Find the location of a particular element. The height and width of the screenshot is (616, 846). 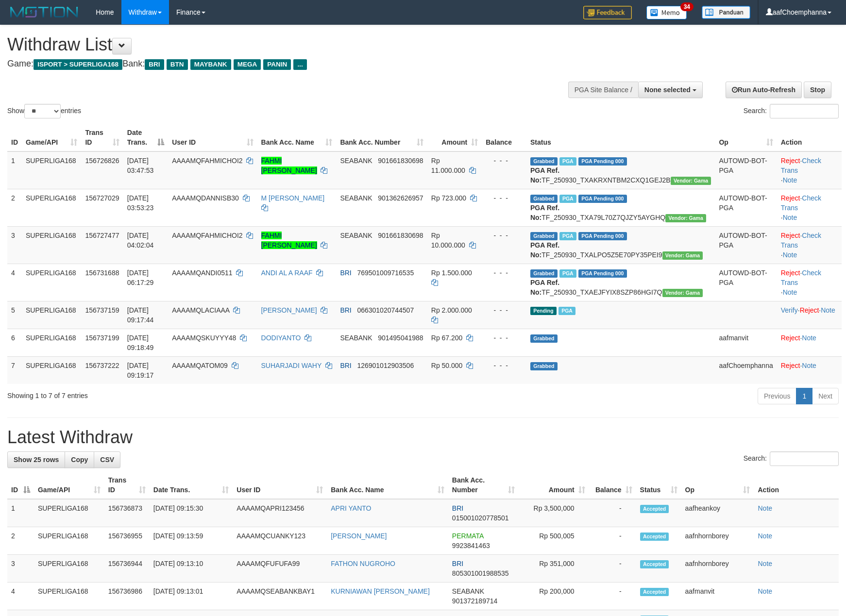

span: Copy 901362626957 to clipboard is located at coordinates (400, 198).